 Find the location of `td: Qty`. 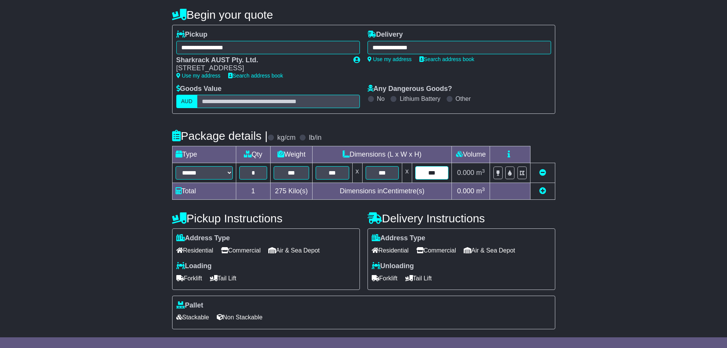

td: Qty is located at coordinates (253, 154).